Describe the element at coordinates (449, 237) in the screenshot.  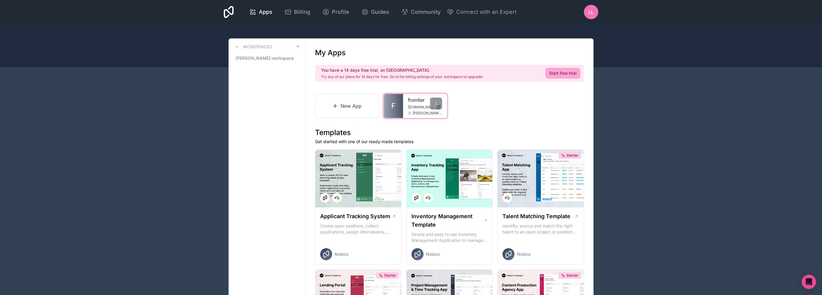
I see `p: Simple and easy to use Inventory Management Application to manage your stock, orders and Manufact...` at that location.